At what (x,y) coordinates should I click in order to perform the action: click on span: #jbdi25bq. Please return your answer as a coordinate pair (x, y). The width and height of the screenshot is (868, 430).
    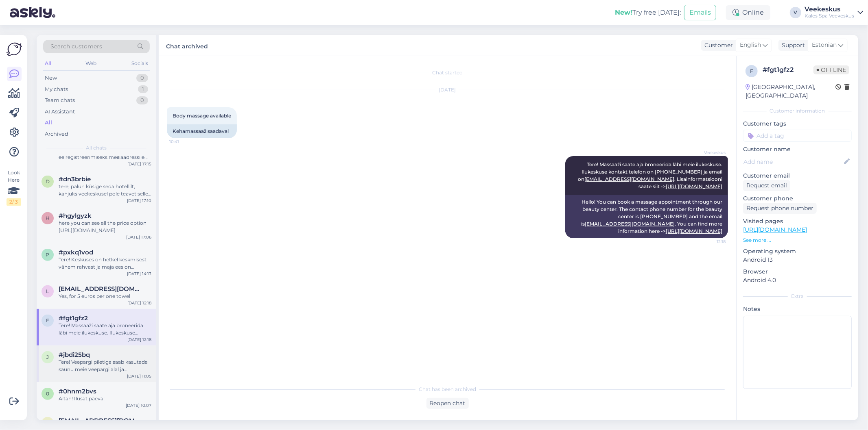
    Looking at the image, I should click on (74, 355).